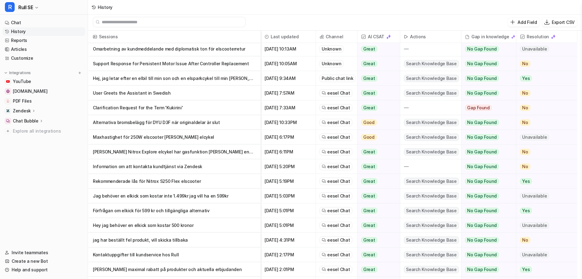 The height and width of the screenshot is (279, 582). What do you see at coordinates (418, 37) in the screenshot?
I see `h2: Actions` at bounding box center [418, 37].